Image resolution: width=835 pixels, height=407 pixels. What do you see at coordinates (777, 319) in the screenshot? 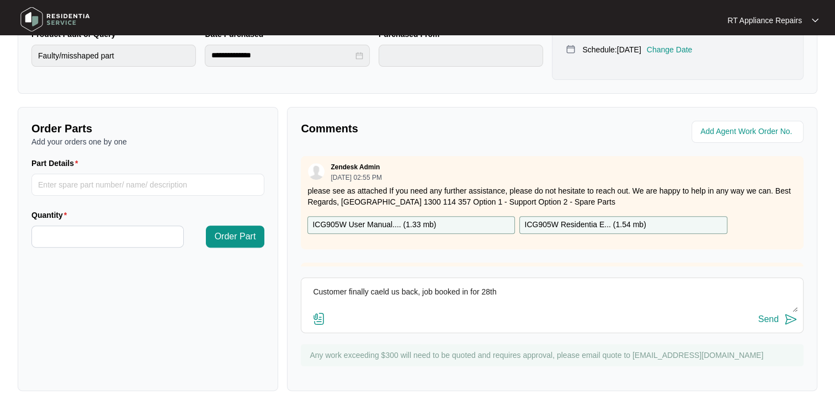
I see `button: Send` at bounding box center [777, 319].